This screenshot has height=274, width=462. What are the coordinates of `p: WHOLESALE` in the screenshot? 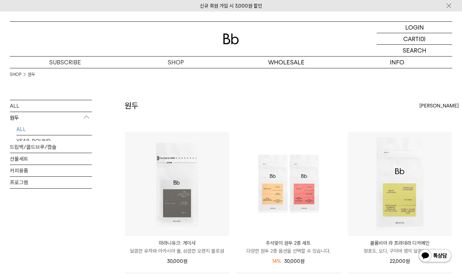 It's located at (286, 62).